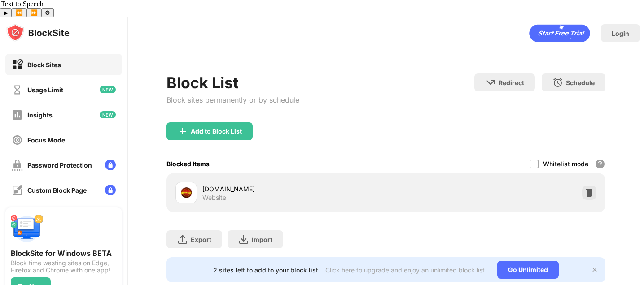 The image size is (644, 285). Describe the element at coordinates (620, 33) in the screenshot. I see `div: Login` at that location.